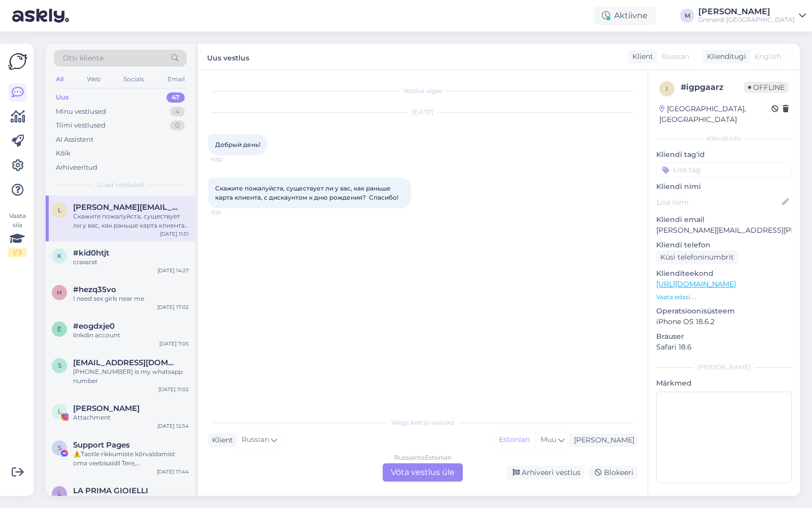 Image resolution: width=812 pixels, height=508 pixels. What do you see at coordinates (131, 221) in the screenshot?
I see `div: Скажите пожалуйста, существует ли у вас, как раньше карта клиента, с дискаунтом к дню рождения? С...` at bounding box center [131, 221].